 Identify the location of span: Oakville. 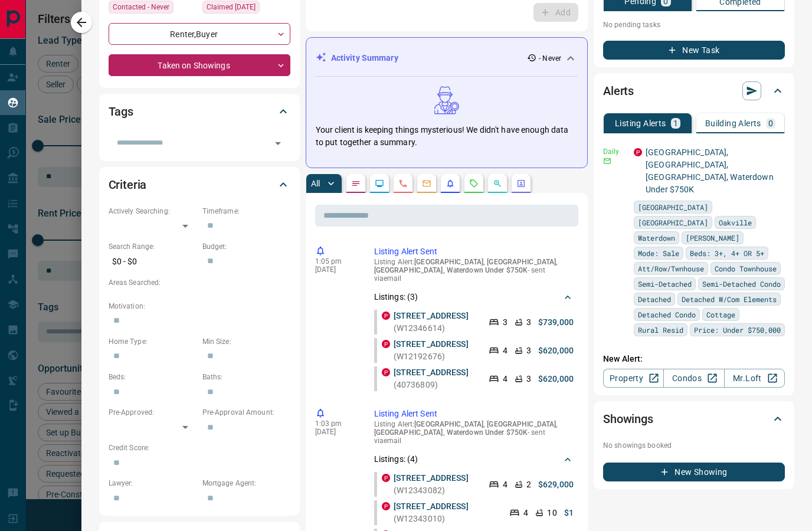
(735, 222).